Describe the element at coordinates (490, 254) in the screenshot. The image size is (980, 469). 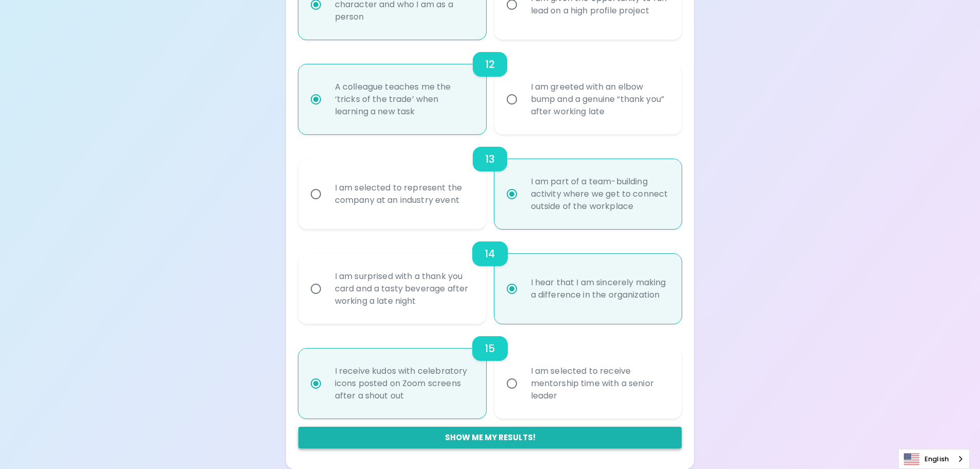
I see `h6: 14` at that location.